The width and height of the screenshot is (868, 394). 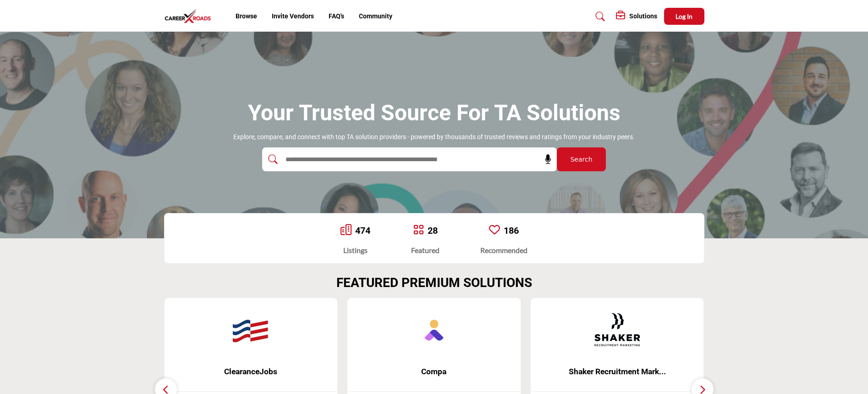 What do you see at coordinates (618, 371) in the screenshot?
I see `a: Shaker Recruitment Mark...` at bounding box center [618, 371].